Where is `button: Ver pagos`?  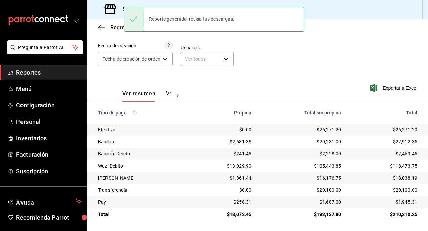 button: Ver pagos is located at coordinates (178, 96).